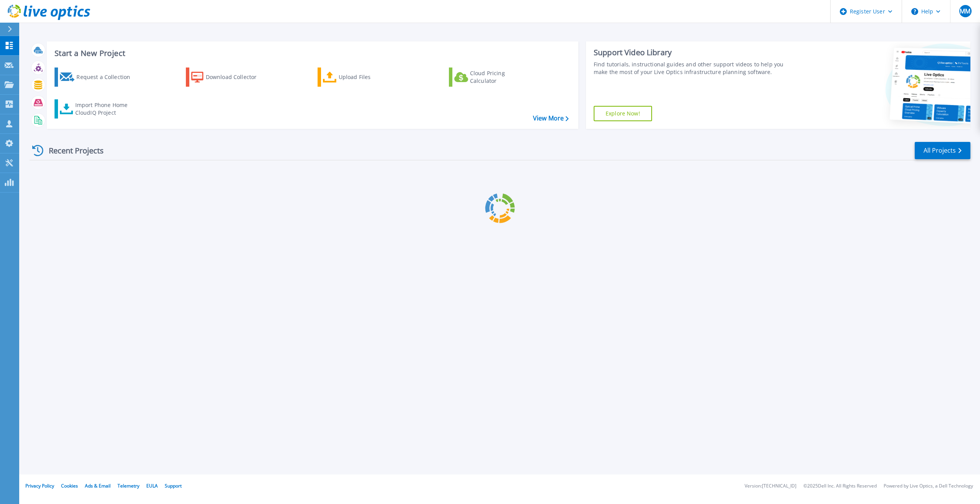 The image size is (980, 504). What do you see at coordinates (106, 109) in the screenshot?
I see `div: Import Phone Home CloudIQ Project` at bounding box center [106, 109].